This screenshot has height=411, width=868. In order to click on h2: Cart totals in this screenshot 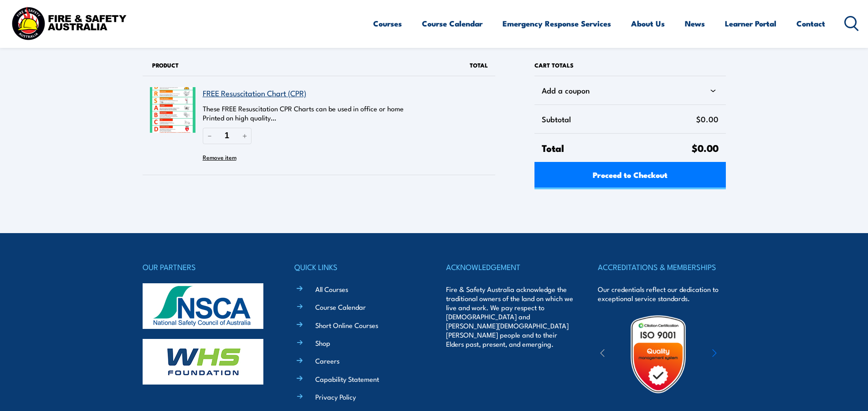, I will do `click(630, 65)`.